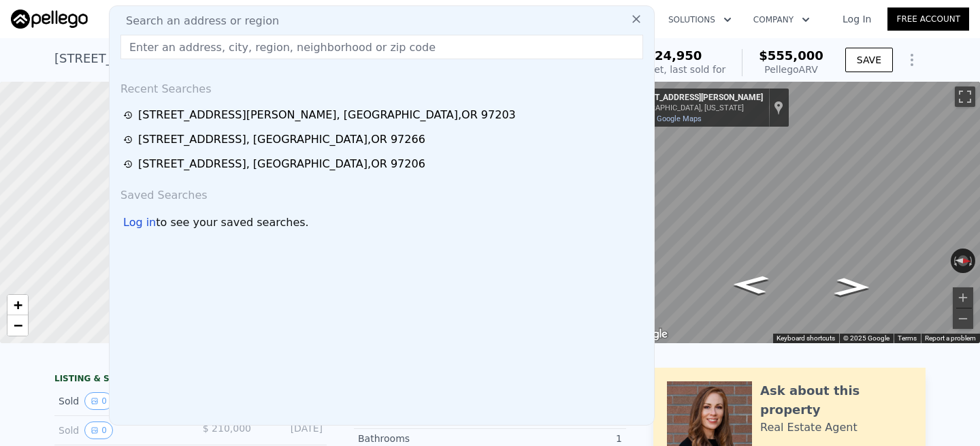  I want to click on div: Street View, so click(801, 212).